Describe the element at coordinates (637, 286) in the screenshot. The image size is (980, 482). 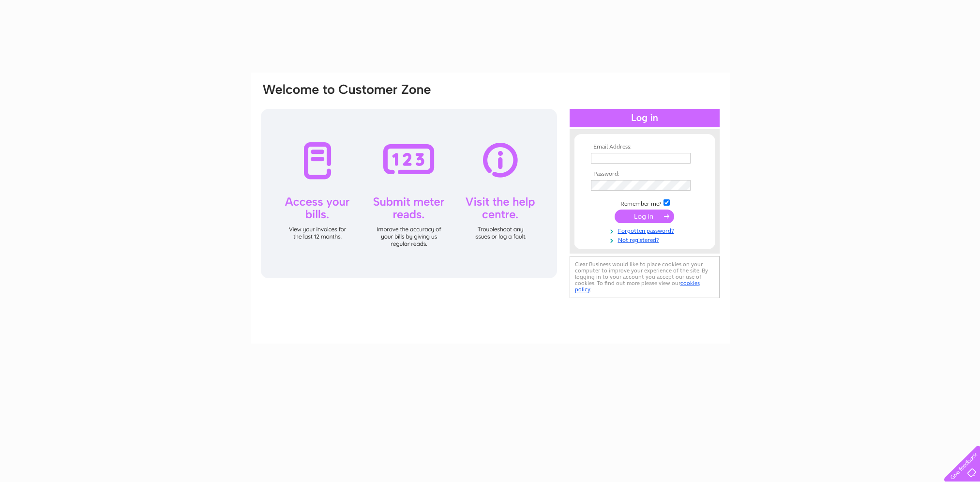
I see `a: cookies policy` at that location.